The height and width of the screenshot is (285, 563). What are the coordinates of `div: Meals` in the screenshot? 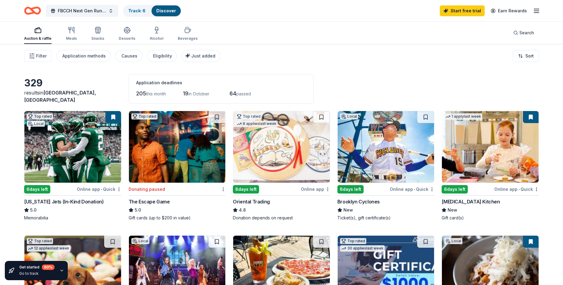 It's located at (71, 39).